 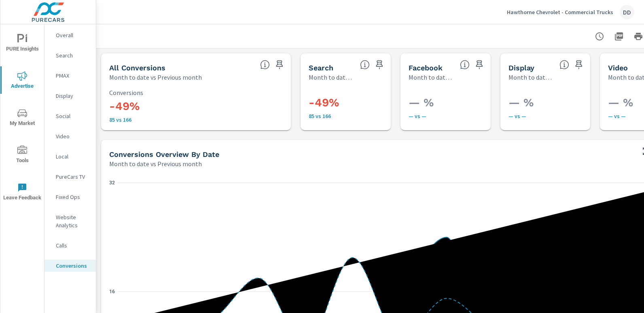 What do you see at coordinates (627, 12) in the screenshot?
I see `div: DD` at bounding box center [627, 12].